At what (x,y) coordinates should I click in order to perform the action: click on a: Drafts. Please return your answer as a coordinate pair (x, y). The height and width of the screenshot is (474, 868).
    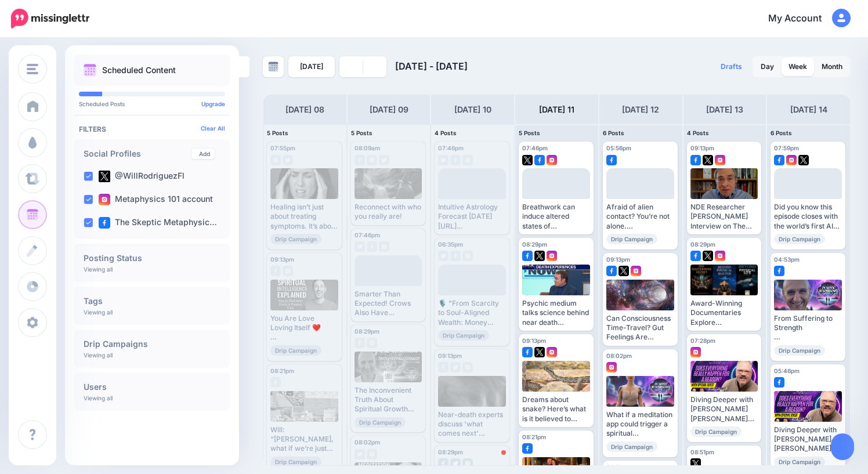
    Looking at the image, I should click on (731, 66).